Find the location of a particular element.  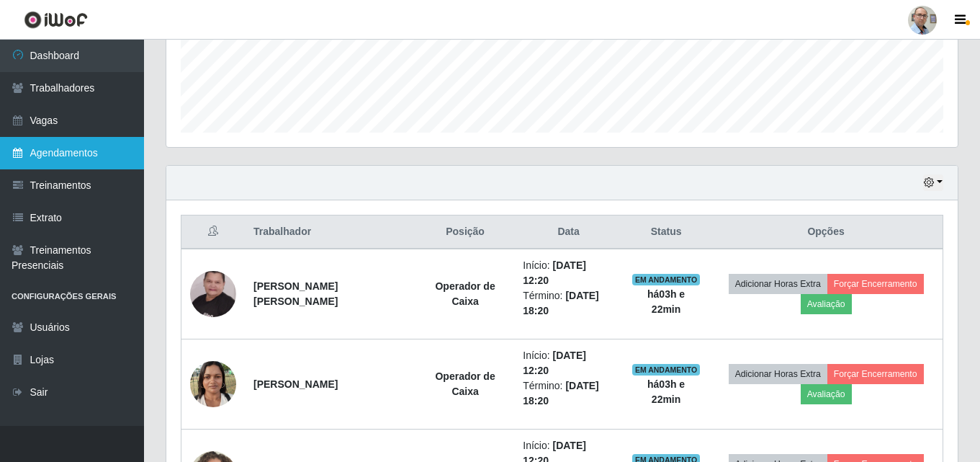

th: Data is located at coordinates (569, 232).